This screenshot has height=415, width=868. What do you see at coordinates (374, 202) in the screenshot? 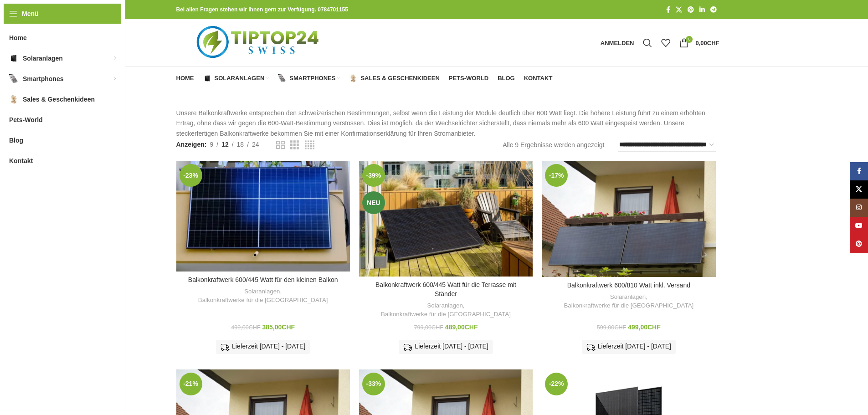
I see `span: Neu` at bounding box center [374, 202].